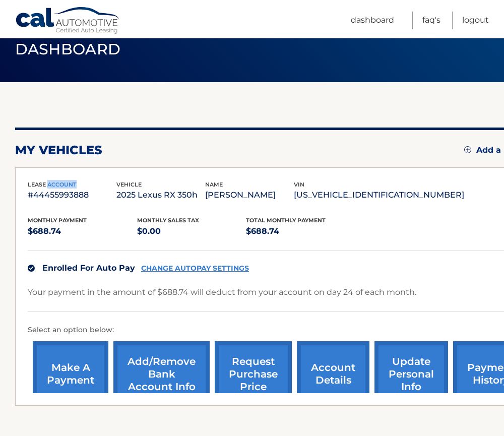 The height and width of the screenshot is (436, 504). What do you see at coordinates (222, 292) in the screenshot?
I see `p: Your payment in the amount of $688.74 will deduct from your account on day 24 of each month.` at bounding box center [222, 292].